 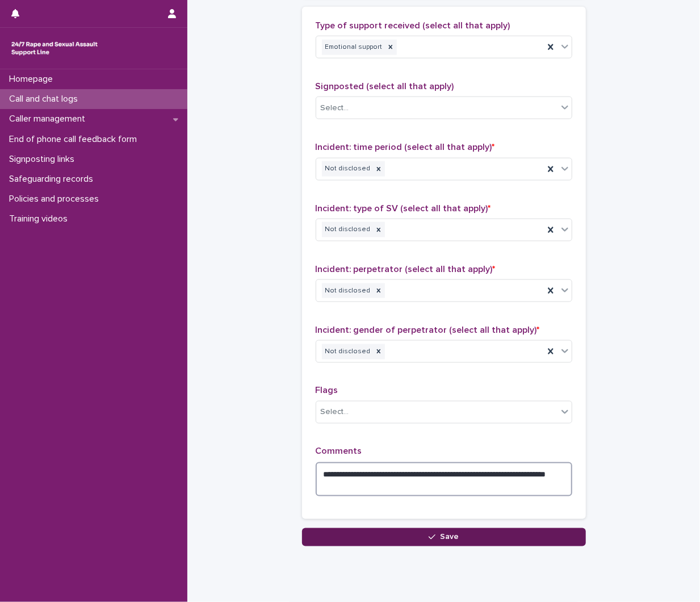 What do you see at coordinates (33, 79) in the screenshot?
I see `p: Homepage` at bounding box center [33, 79].